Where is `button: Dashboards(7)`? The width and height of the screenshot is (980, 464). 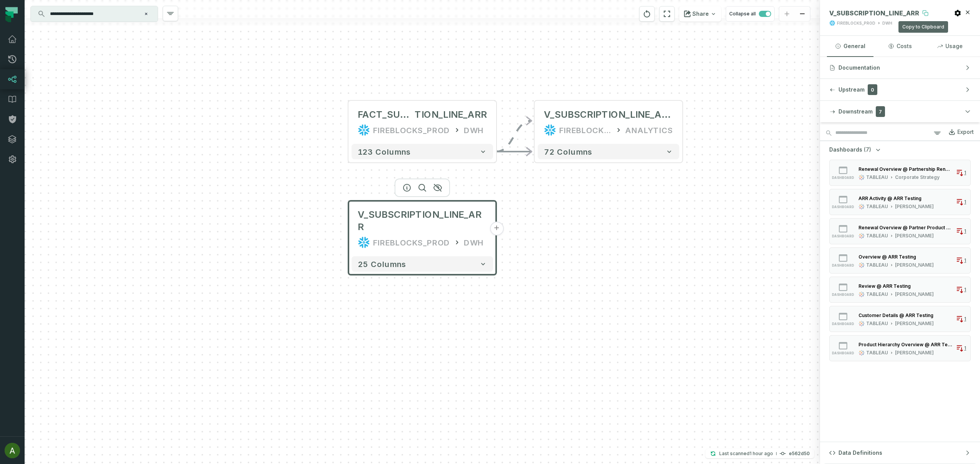
button: Dashboards(7) is located at coordinates (855, 149).